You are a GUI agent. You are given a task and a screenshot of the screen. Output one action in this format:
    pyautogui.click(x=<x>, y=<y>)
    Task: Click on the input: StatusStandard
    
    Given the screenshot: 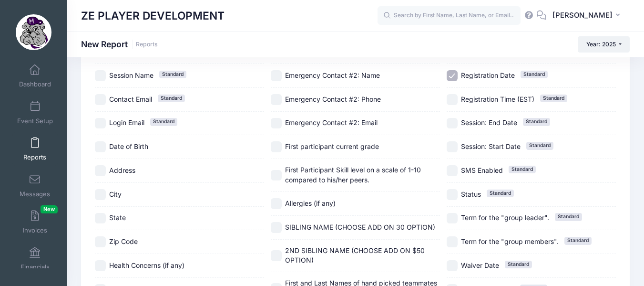 What is the action you would take?
    pyautogui.click(x=452, y=194)
    